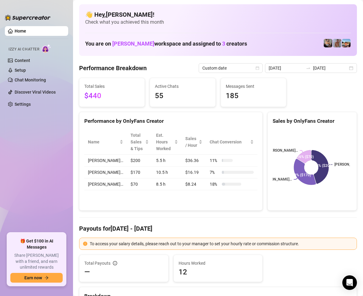 Image resolution: width=363 pixels, height=296 pixels. I want to click on h1: You are on workspace and assigned to creators, so click(166, 44).